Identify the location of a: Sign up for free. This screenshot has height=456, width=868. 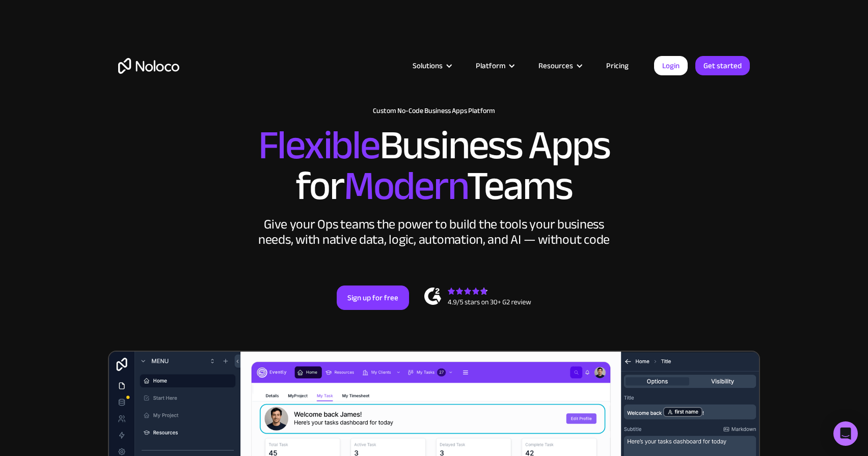
(373, 298).